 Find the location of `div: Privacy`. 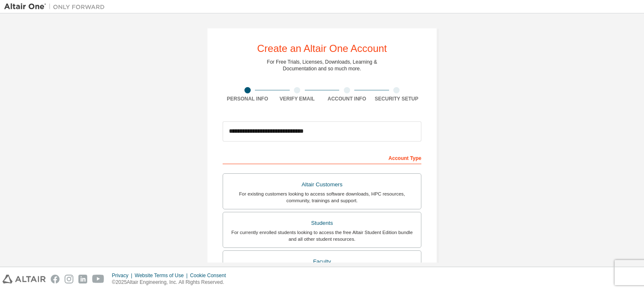

div: Privacy is located at coordinates (123, 276).